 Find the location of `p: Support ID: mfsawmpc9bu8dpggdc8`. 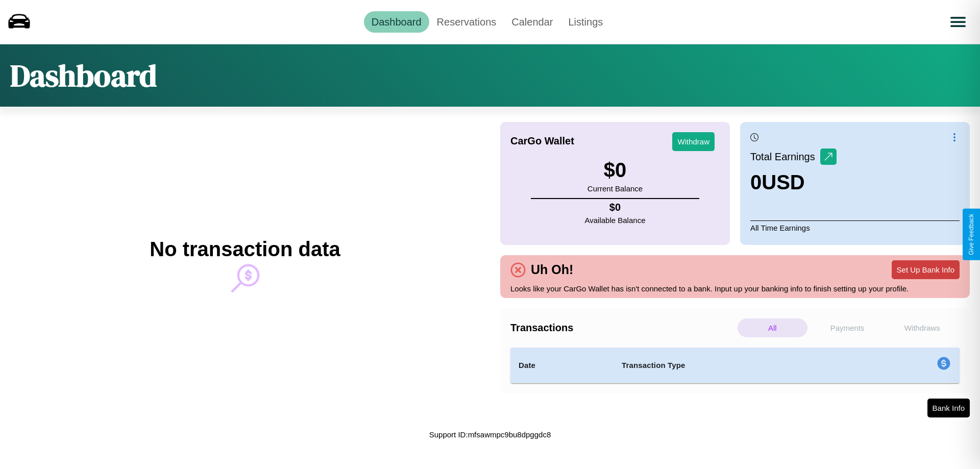

p: Support ID: mfsawmpc9bu8dpggdc8 is located at coordinates (490, 435).